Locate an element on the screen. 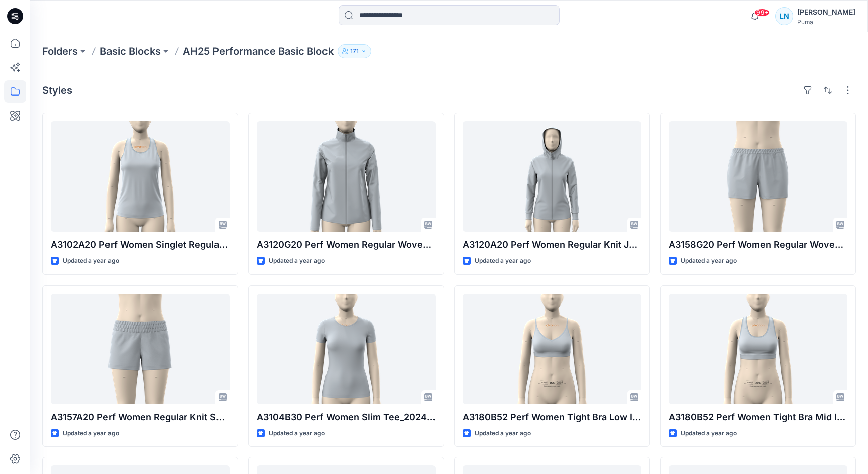  a: A3104B30 Perf Women Slim Tee_20240320 is located at coordinates (346, 349).